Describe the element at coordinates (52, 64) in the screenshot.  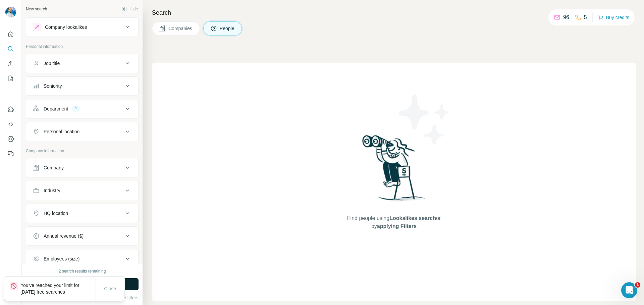
I see `div: Job title` at that location.